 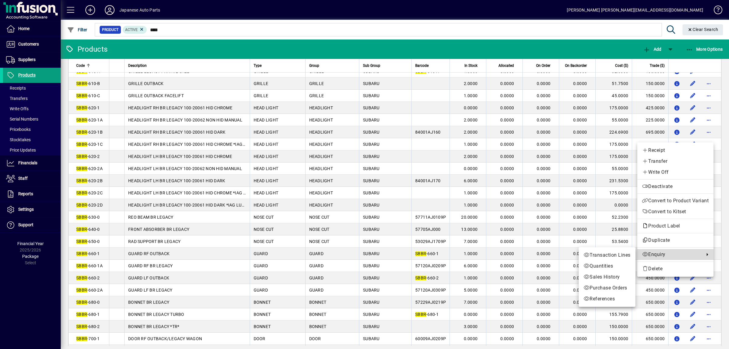 I want to click on span: Delete, so click(x=675, y=269).